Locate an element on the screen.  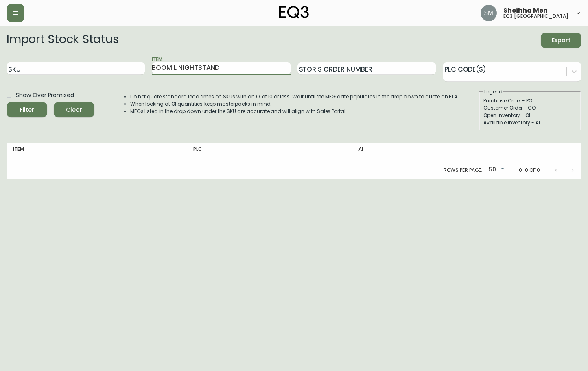
div: Customer Order - CO is located at coordinates (530, 108).